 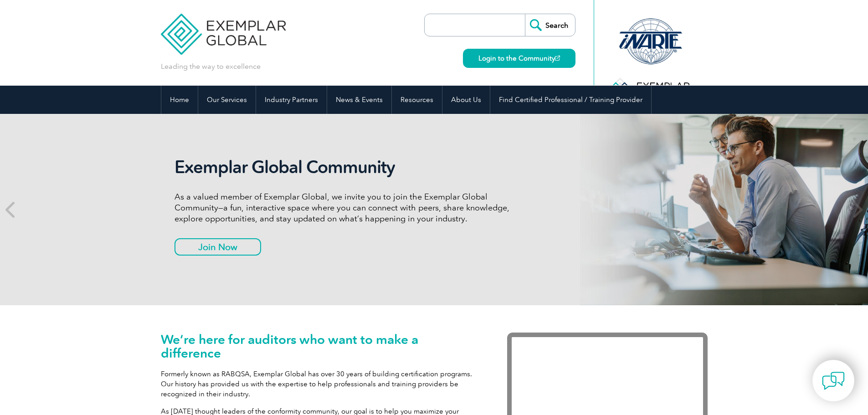 I want to click on a: Our Services, so click(x=227, y=100).